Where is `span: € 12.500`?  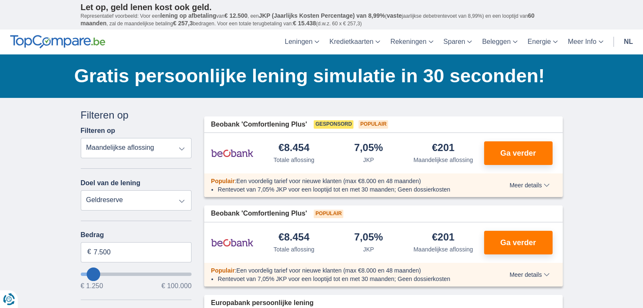
span: € 12.500 is located at coordinates (236, 16).